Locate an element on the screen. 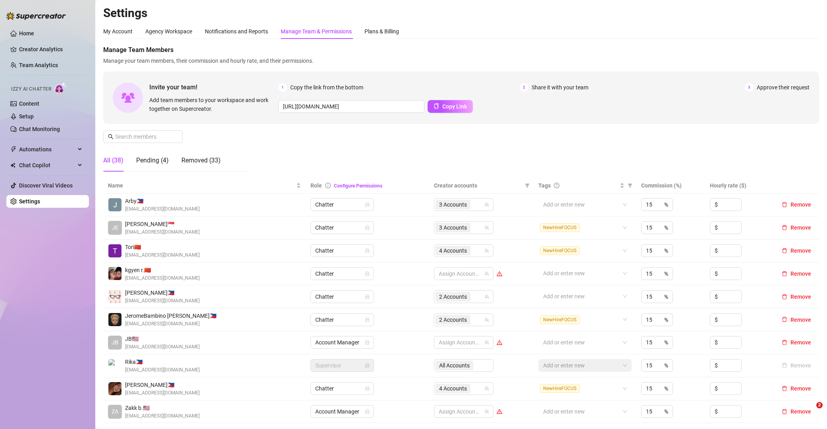  img: Rika is located at coordinates (115, 365).